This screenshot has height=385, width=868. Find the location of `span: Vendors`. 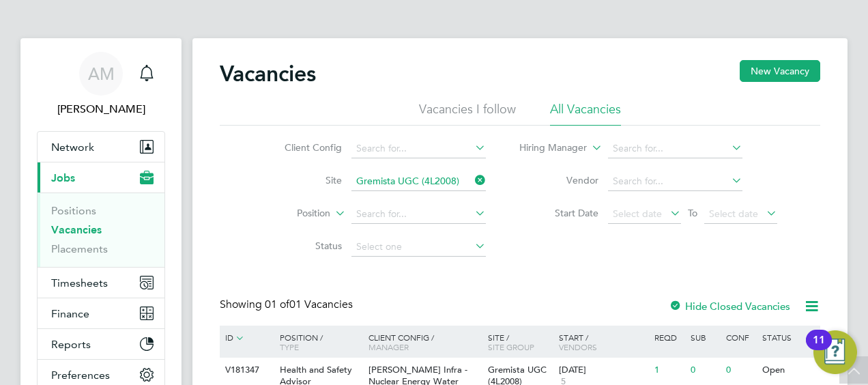

span: Vendors is located at coordinates (578, 347).